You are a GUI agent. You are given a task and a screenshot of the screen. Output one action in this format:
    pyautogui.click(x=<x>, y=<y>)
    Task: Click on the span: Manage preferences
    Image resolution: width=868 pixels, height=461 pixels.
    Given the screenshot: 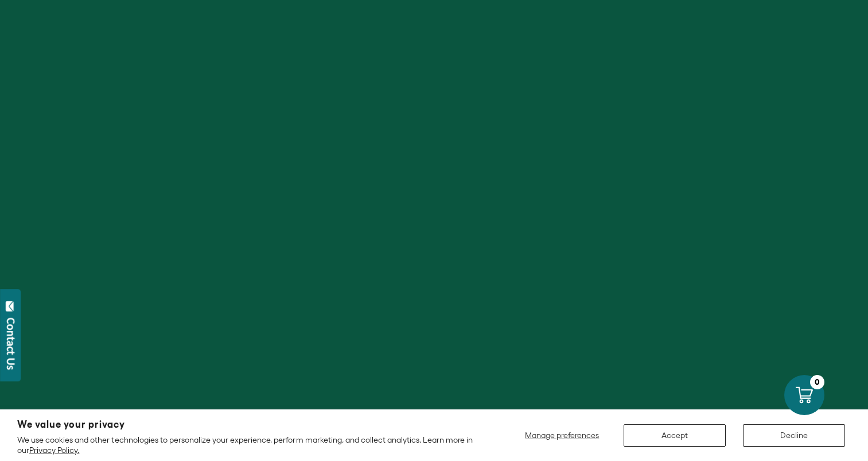 What is the action you would take?
    pyautogui.click(x=561, y=436)
    